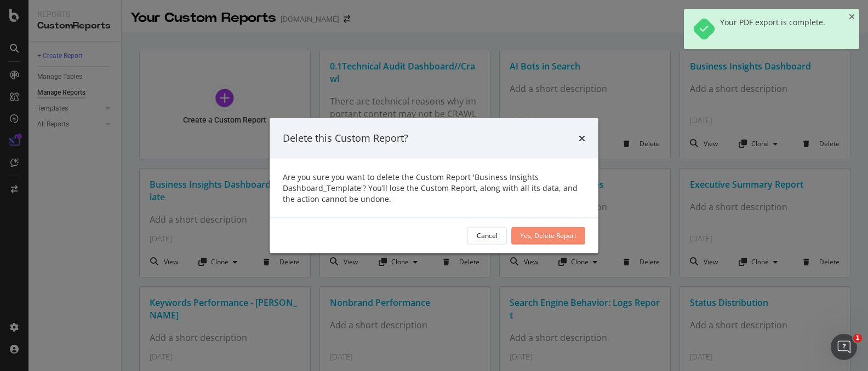  Describe the element at coordinates (851, 17) in the screenshot. I see `div: close toast` at that location.